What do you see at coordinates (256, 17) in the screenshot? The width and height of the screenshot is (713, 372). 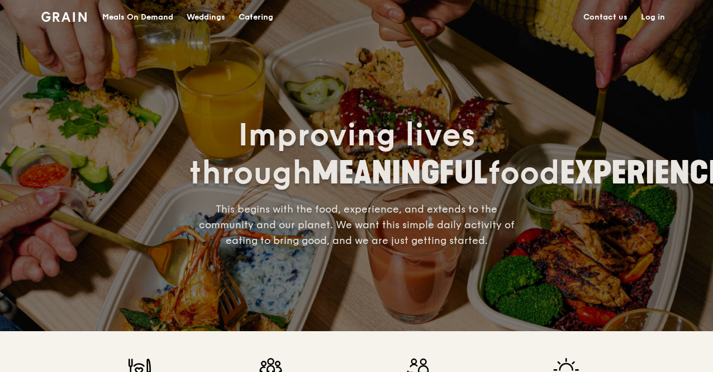 I see `div: Catering` at bounding box center [256, 17].